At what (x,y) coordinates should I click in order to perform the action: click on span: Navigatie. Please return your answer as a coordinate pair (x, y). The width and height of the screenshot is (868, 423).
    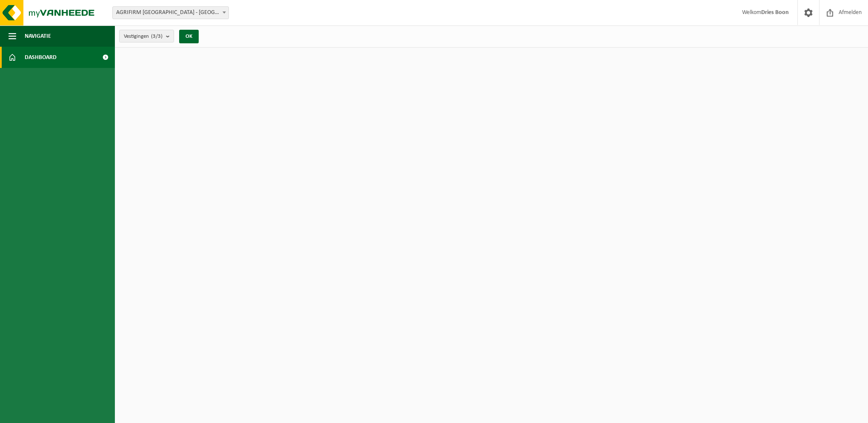
    Looking at the image, I should click on (38, 36).